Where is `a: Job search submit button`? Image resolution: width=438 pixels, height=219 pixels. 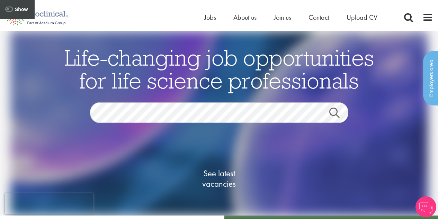
a: Job search submit button is located at coordinates (339, 114).